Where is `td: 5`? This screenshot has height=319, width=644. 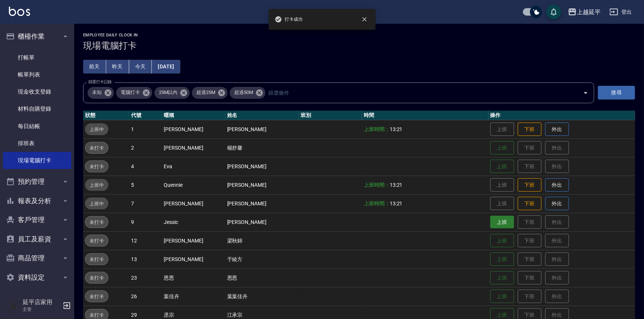
td: 5 is located at coordinates (146, 185).